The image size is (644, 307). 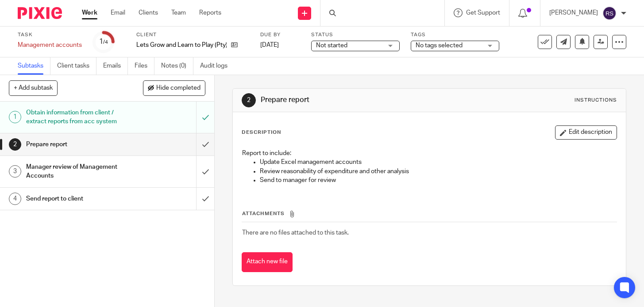 What do you see at coordinates (76, 66) in the screenshot?
I see `a: Client tasks` at bounding box center [76, 66].